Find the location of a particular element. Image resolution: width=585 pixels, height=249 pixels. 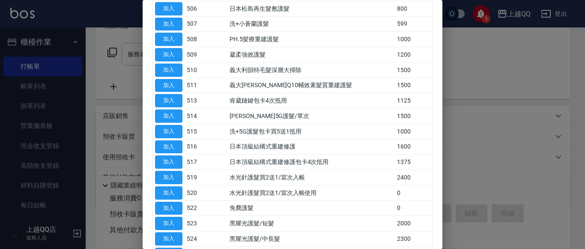

td: 509 is located at coordinates (195, 55).